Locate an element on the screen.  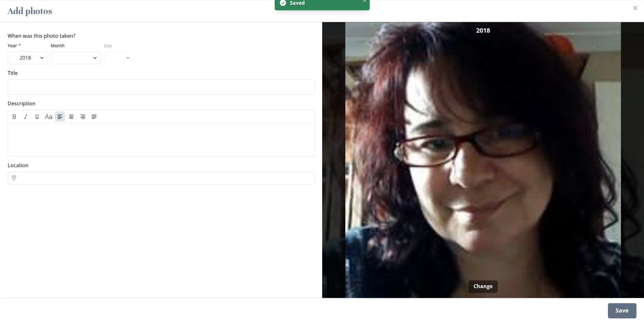
button: Close is located at coordinates (635, 8).